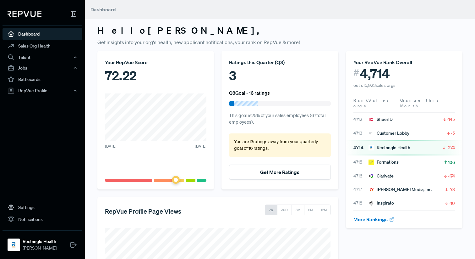  Describe the element at coordinates (361, 189) in the screenshot. I see `span: 4717` at that location.